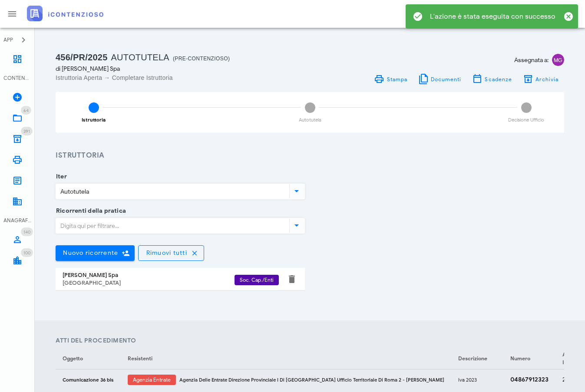 This screenshot has height=392, width=585. I want to click on label: Ricorrenti della pratica, so click(89, 211).